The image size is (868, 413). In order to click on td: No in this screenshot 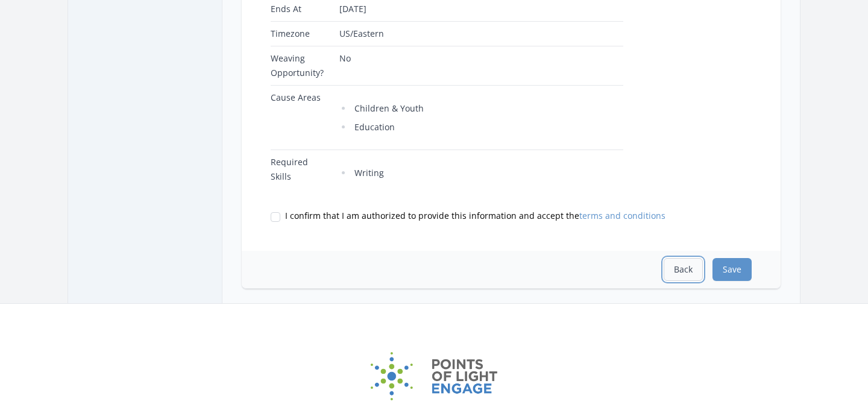, I will do `click(479, 66)`.